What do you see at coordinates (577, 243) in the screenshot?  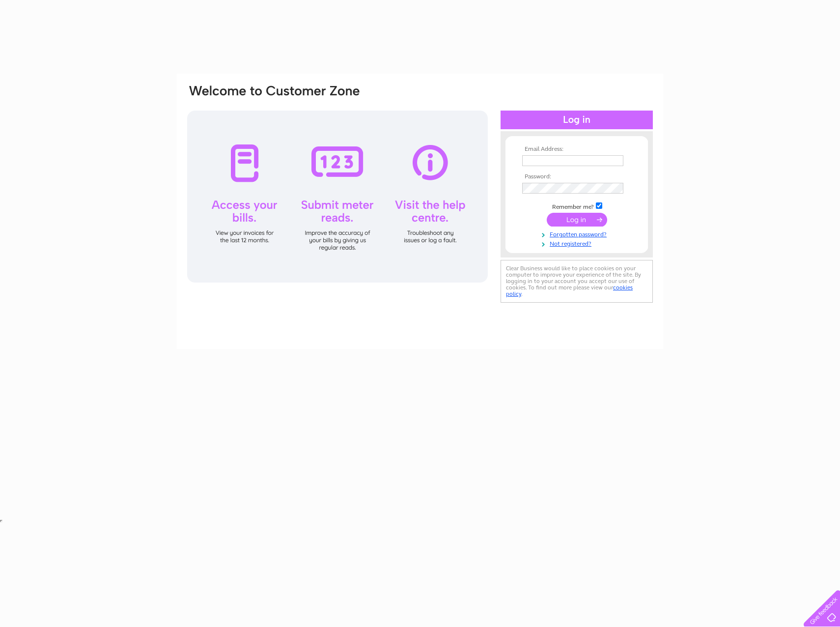 I see `a: Not registered?` at bounding box center [577, 243].